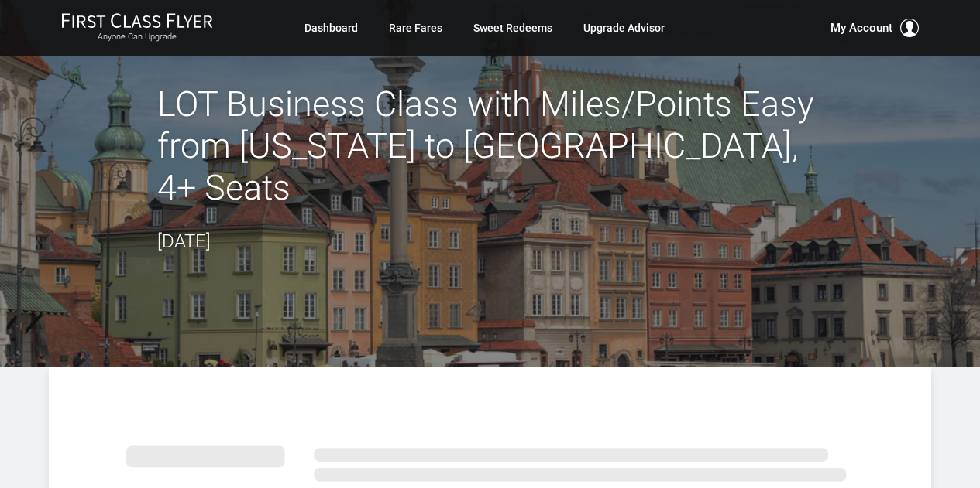 Image resolution: width=980 pixels, height=488 pixels. I want to click on a: Rare Fares, so click(415, 28).